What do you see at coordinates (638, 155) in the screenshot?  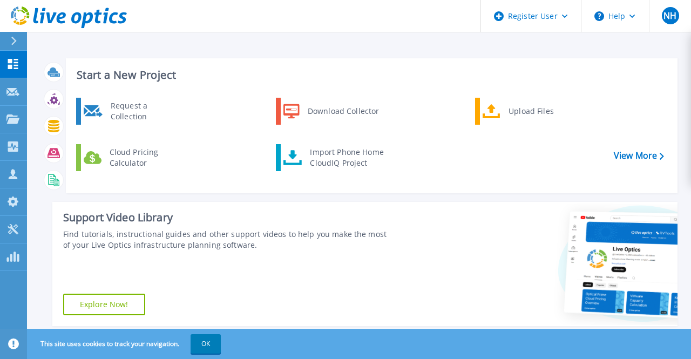 I see `a: View More` at bounding box center [638, 155].